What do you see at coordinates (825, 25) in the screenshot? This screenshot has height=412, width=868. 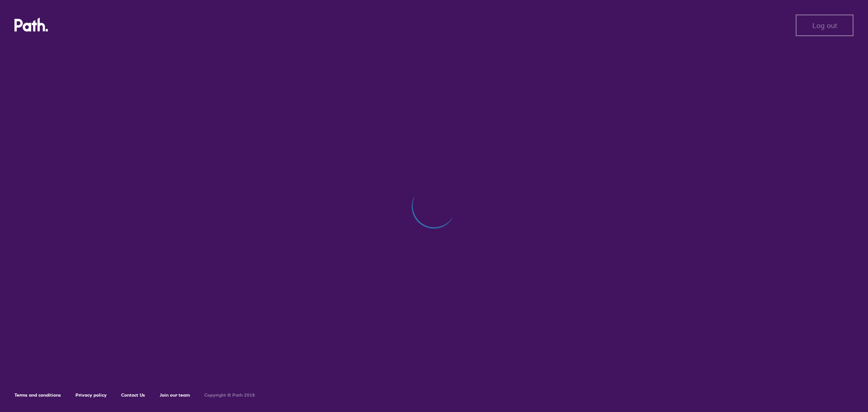 I see `button: Log out` at bounding box center [825, 25].